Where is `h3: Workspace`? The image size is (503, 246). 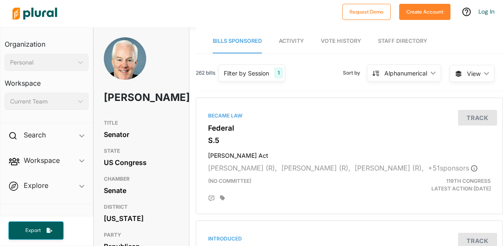
h3: Workspace is located at coordinates (47, 80).